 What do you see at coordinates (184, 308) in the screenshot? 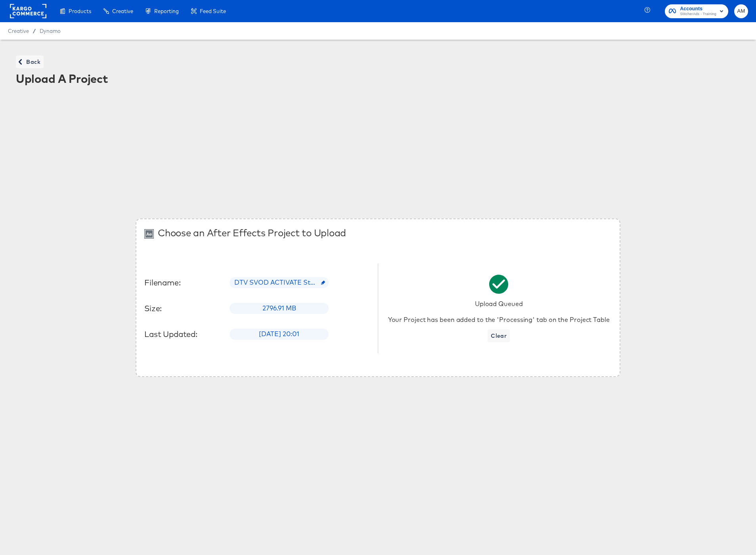
I see `div: Size:` at bounding box center [184, 308].